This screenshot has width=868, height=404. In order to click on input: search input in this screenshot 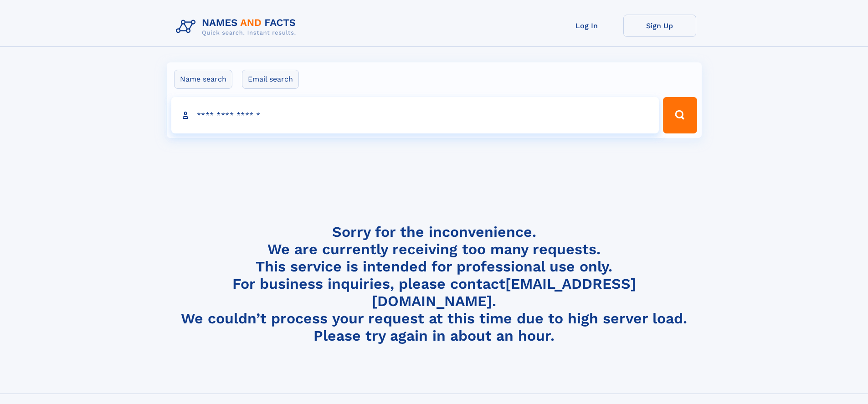, I will do `click(415, 115)`.